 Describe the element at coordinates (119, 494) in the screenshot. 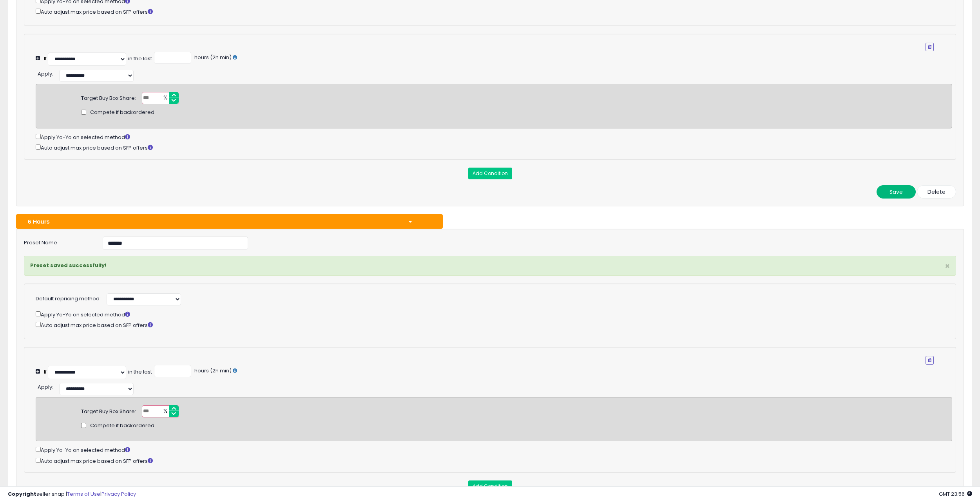

I see `a: Privacy Policy` at that location.